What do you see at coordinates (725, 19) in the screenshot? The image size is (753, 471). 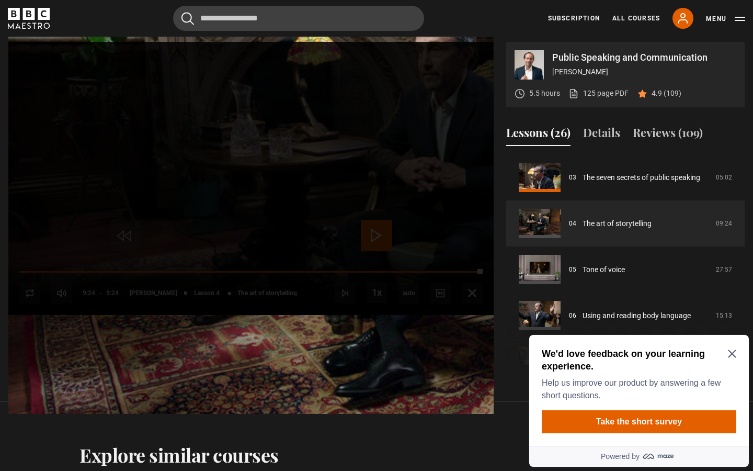 I see `button: Toggle navigation` at bounding box center [725, 19].